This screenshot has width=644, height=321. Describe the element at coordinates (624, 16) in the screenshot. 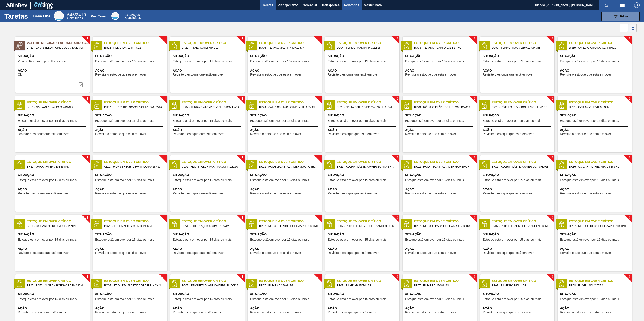

I see `span: Filtro` at that location.